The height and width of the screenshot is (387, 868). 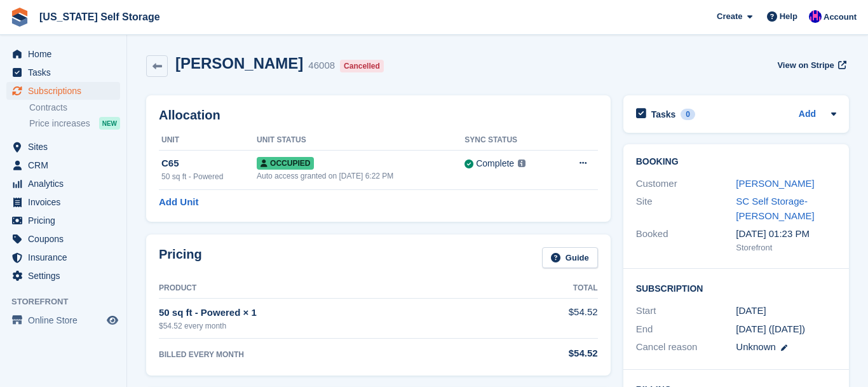 I want to click on span: Tasks, so click(x=66, y=73).